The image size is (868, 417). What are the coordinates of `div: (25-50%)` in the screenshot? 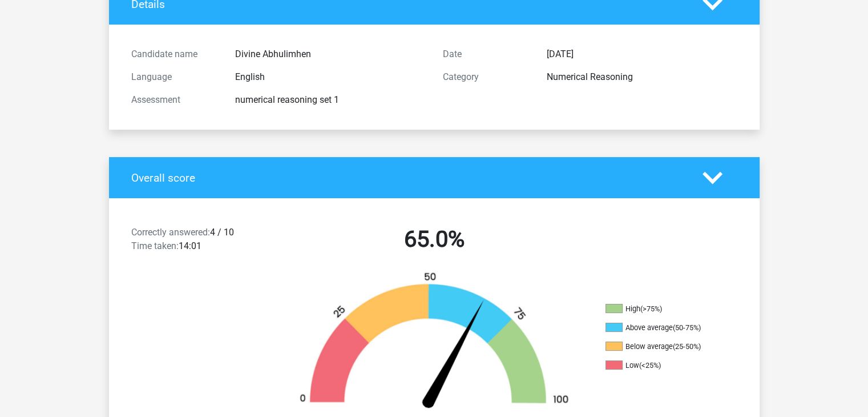 It's located at (686, 346).